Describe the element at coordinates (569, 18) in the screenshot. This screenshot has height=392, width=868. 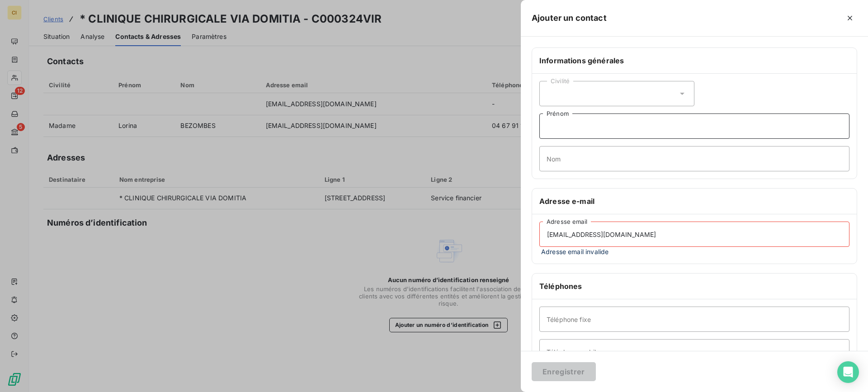
I see `h5: Ajouter un contact` at that location.